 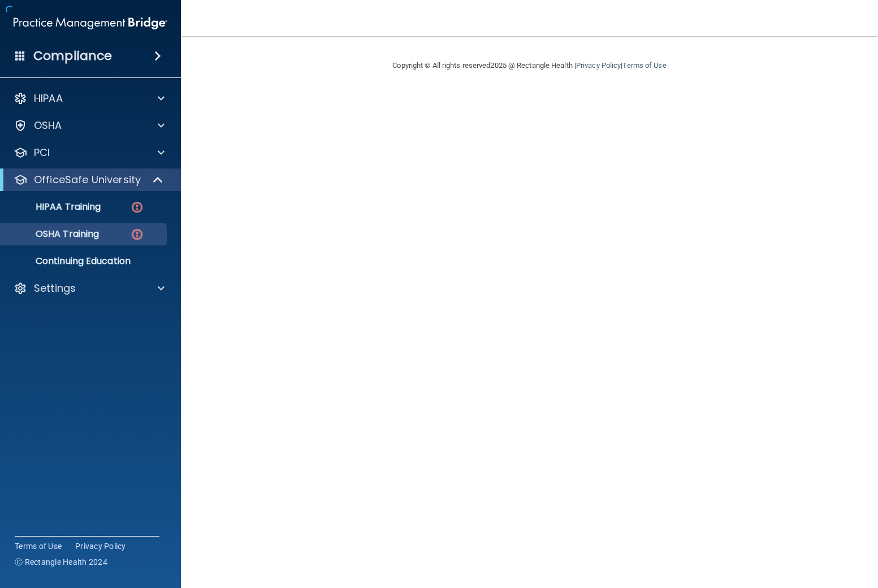 I want to click on img: PMB logo, so click(x=91, y=24).